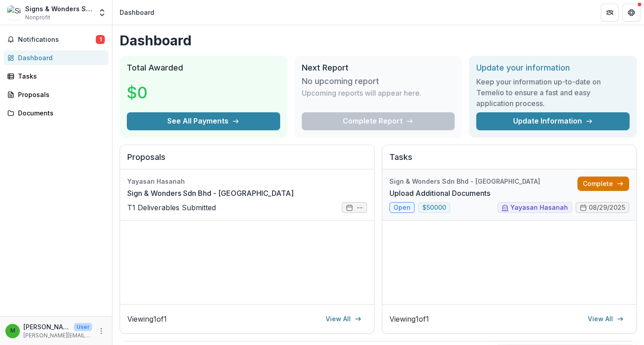  I want to click on button: Open entity switcher, so click(102, 13).